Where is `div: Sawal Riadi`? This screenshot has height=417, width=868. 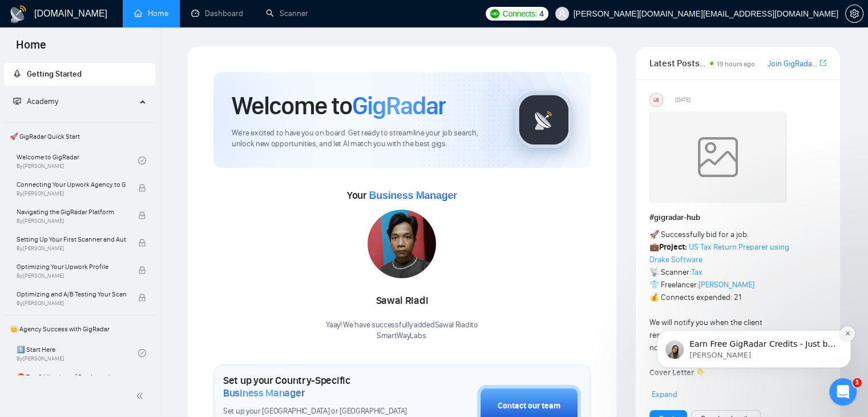 div: Sawal Riadi is located at coordinates (402, 302).